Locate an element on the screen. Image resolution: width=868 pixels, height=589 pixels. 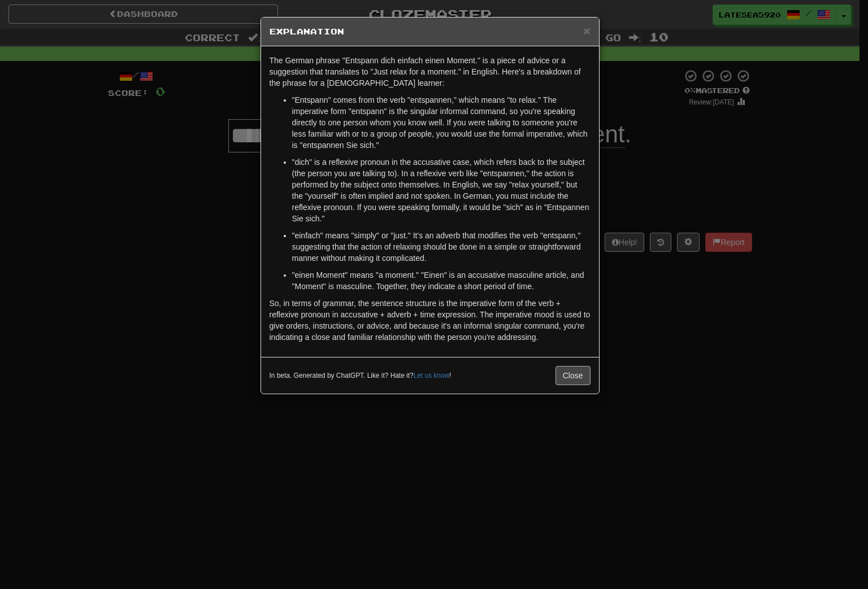
p: "Entspann" comes from the verb "entspannen," which means "to relax." The imperative form "entspan... is located at coordinates (442, 123).